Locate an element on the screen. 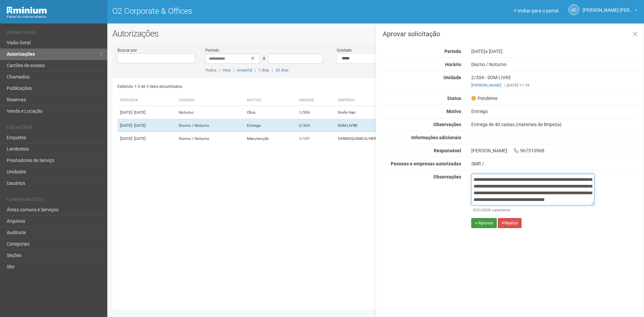 This screenshot has height=317, width=644. span: a is located at coordinates (264, 58).